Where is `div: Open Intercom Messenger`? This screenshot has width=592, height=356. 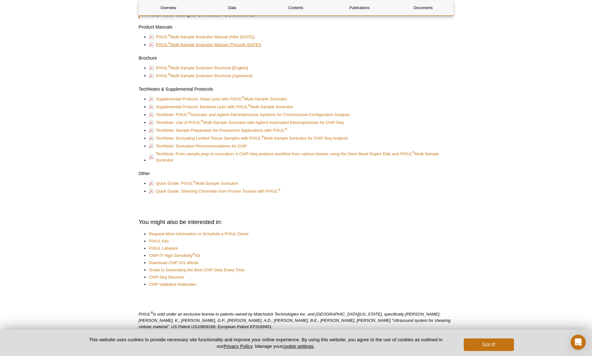
div: Open Intercom Messenger is located at coordinates (579, 342).